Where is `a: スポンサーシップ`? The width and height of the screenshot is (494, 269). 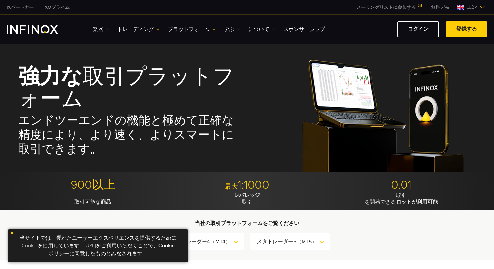
a: スポンサーシップ is located at coordinates (304, 29).